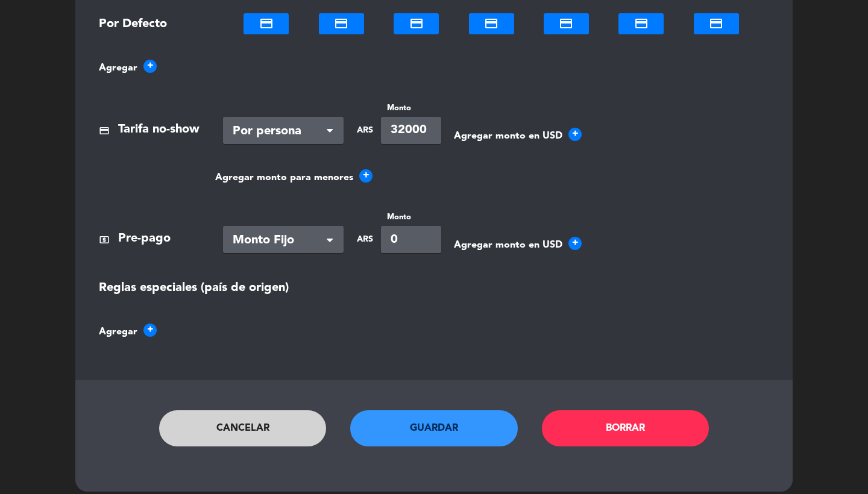  Describe the element at coordinates (144, 239) in the screenshot. I see `label: Pre-pago` at that location.